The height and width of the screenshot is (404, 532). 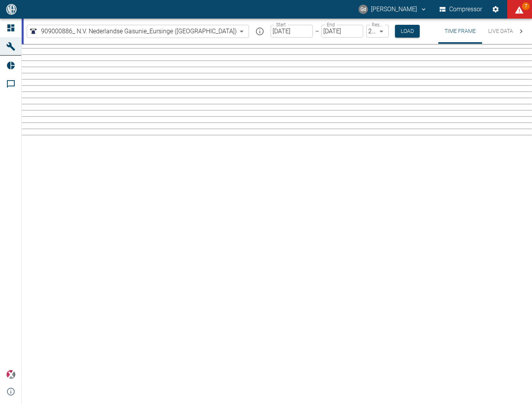 What do you see at coordinates (378, 24) in the screenshot?
I see `label: Resolution` at bounding box center [378, 24].